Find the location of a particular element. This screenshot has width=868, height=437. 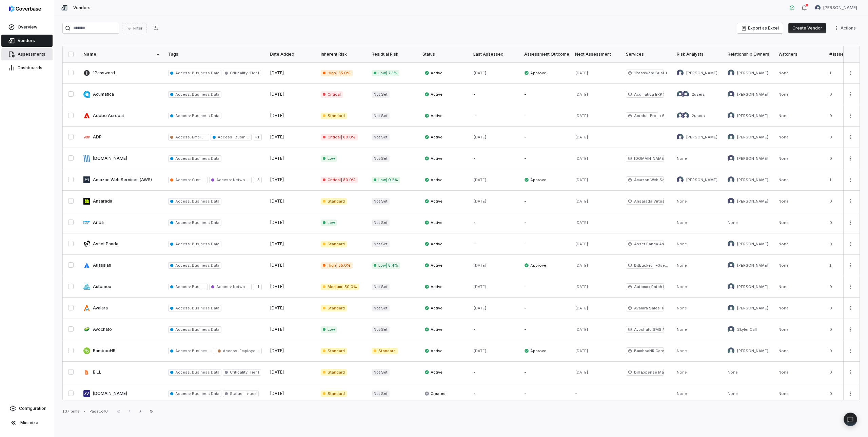

span: Criticality : is located at coordinates (240, 73).